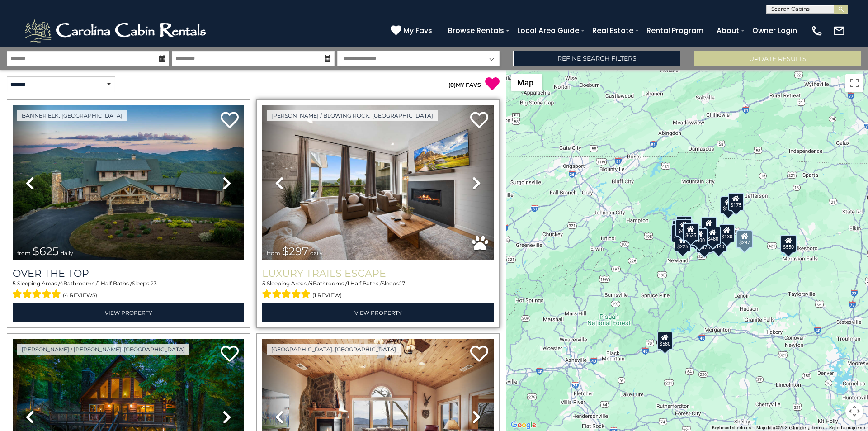 This screenshot has height=431, width=868. Describe the element at coordinates (327, 295) in the screenshot. I see `span: (1 review)` at that location.